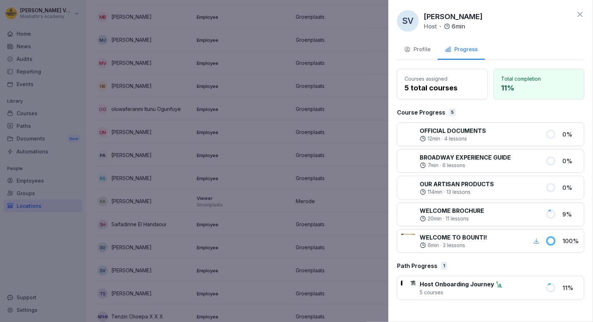  What do you see at coordinates (433, 139) in the screenshot?
I see `p: 12 min` at bounding box center [433, 139].